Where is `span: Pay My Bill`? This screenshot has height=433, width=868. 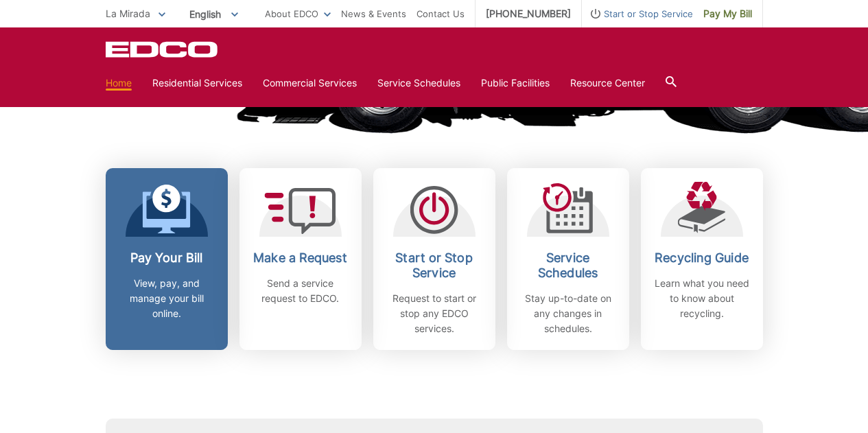
span: Pay My Bill is located at coordinates (727, 14).